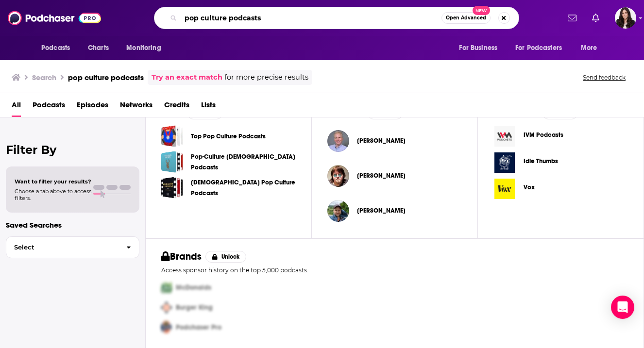 Image resolution: width=644 pixels, height=348 pixels. I want to click on span: Credits, so click(177, 107).